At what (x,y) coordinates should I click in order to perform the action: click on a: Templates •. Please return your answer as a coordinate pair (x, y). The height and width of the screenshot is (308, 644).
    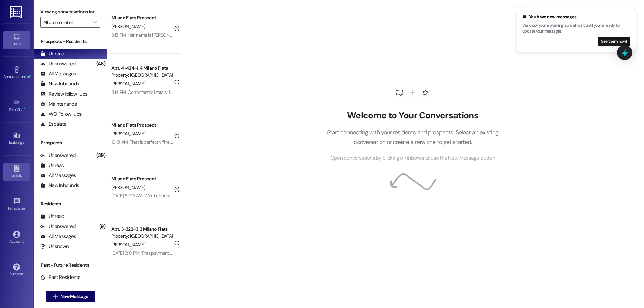
    Looking at the image, I should click on (17, 205).